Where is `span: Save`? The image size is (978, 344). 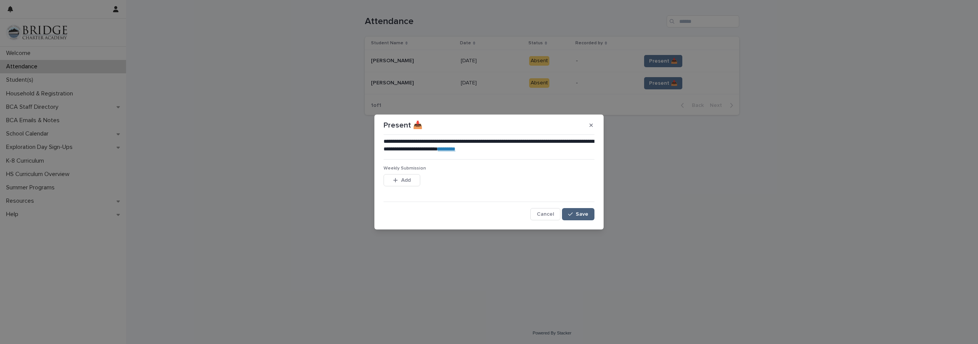
span: Save is located at coordinates (582, 214).